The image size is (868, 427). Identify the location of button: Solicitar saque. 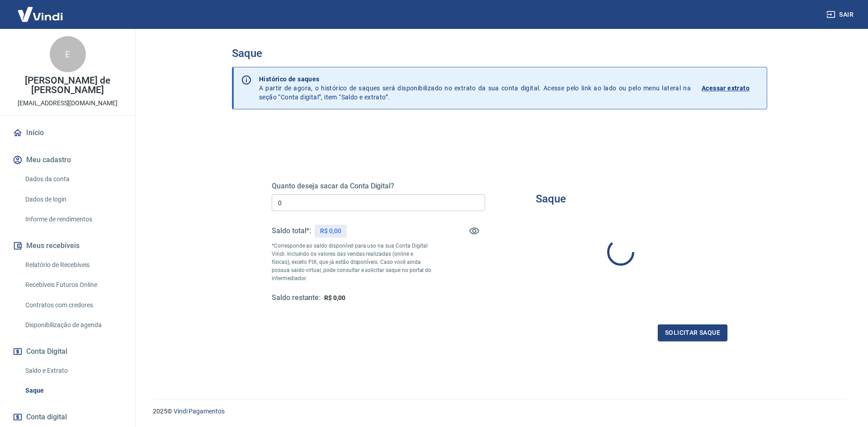
(693, 332).